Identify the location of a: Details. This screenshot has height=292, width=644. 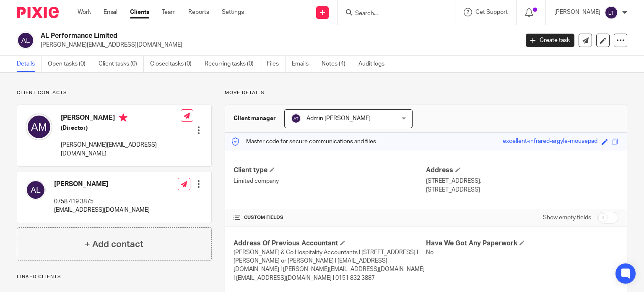
(29, 64).